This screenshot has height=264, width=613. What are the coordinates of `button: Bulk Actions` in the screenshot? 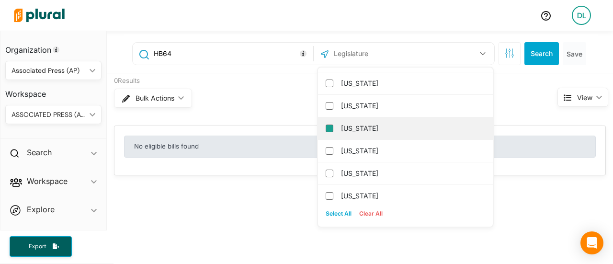 It's located at (153, 98).